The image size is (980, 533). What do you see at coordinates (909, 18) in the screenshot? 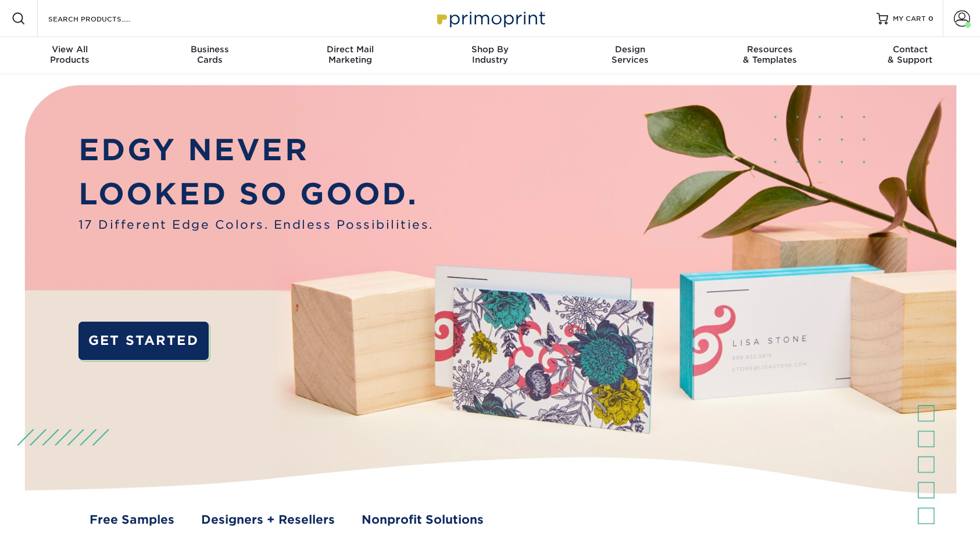
I see `span: MY CART` at bounding box center [909, 18].